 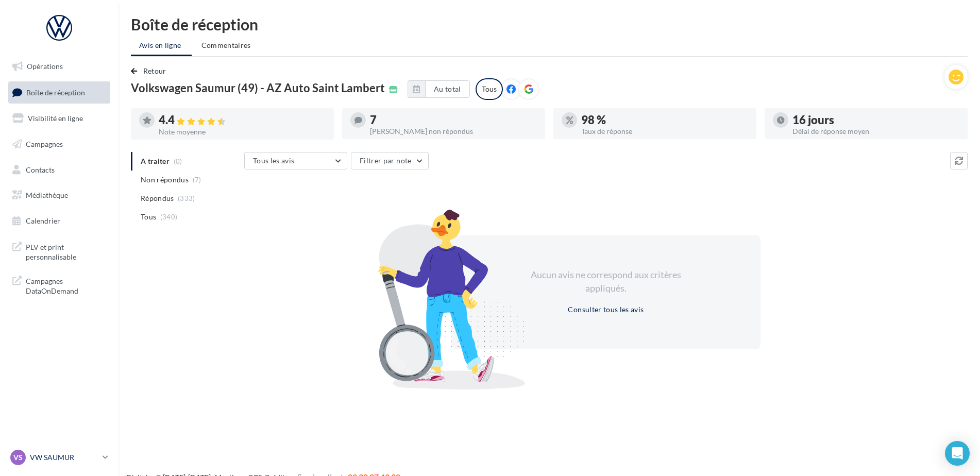 What do you see at coordinates (164, 179) in the screenshot?
I see `span: Non répondus` at bounding box center [164, 179].